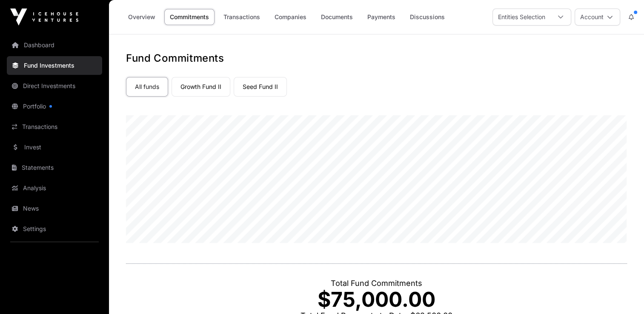 The height and width of the screenshot is (314, 644). I want to click on a: Settings, so click(54, 229).